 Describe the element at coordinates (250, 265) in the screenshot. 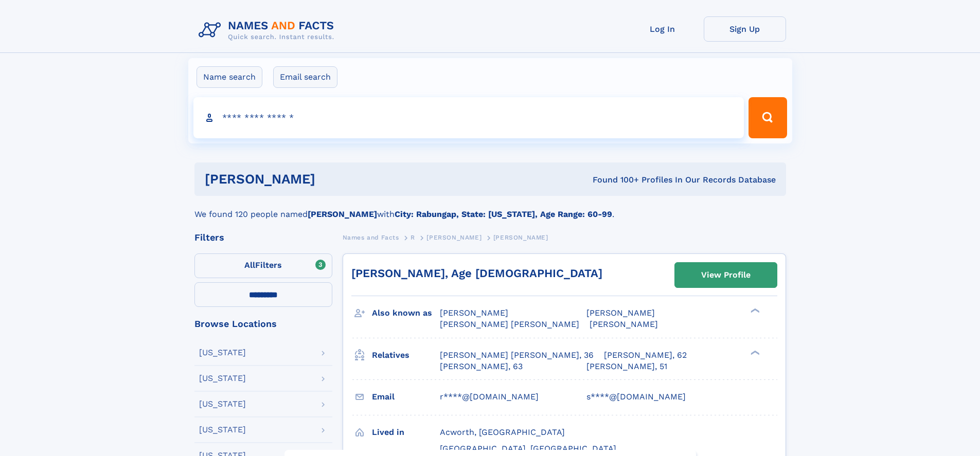

I see `span: All` at that location.